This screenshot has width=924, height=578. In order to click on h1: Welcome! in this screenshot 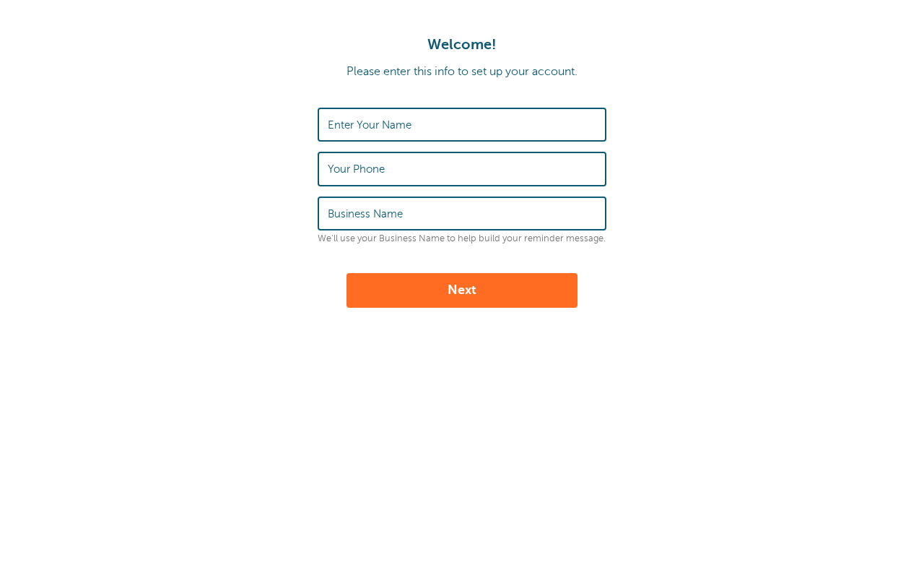, I will do `click(462, 45)`.